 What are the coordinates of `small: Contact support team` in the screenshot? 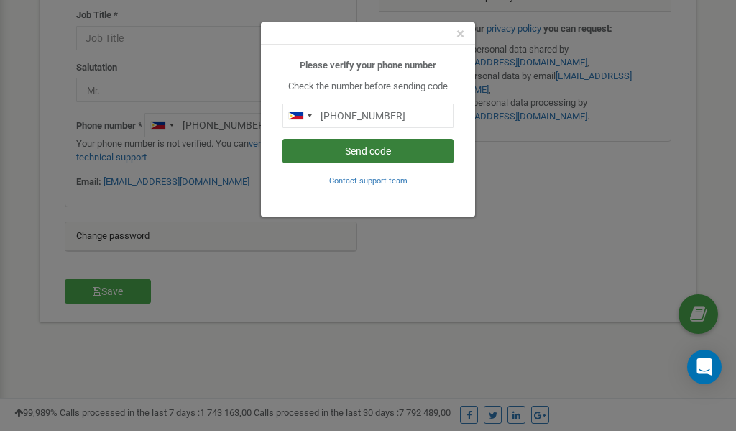 It's located at (368, 180).